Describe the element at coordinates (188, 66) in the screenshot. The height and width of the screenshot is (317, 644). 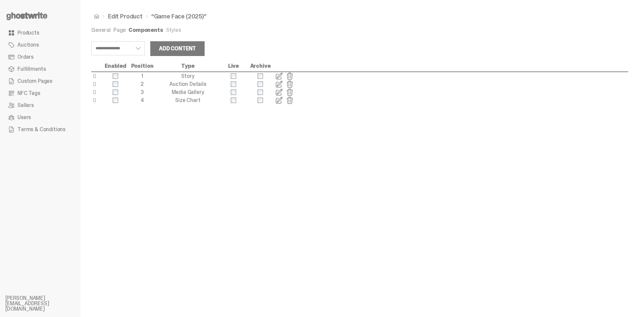
I see `div: Type` at that location.